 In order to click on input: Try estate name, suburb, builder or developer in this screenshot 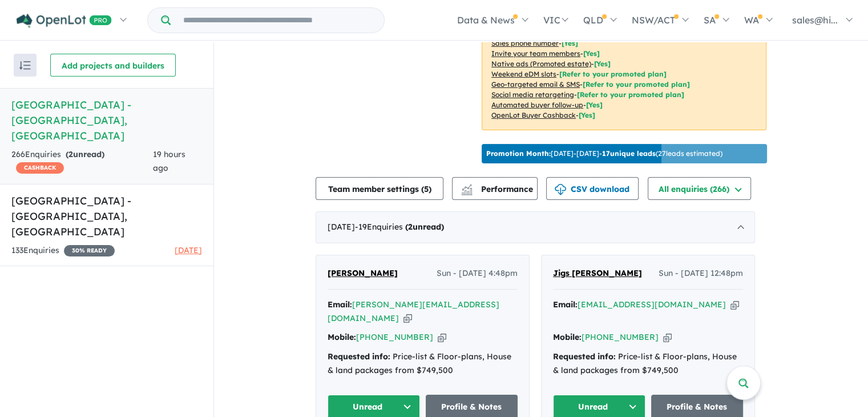, I will do `click(277, 20)`.